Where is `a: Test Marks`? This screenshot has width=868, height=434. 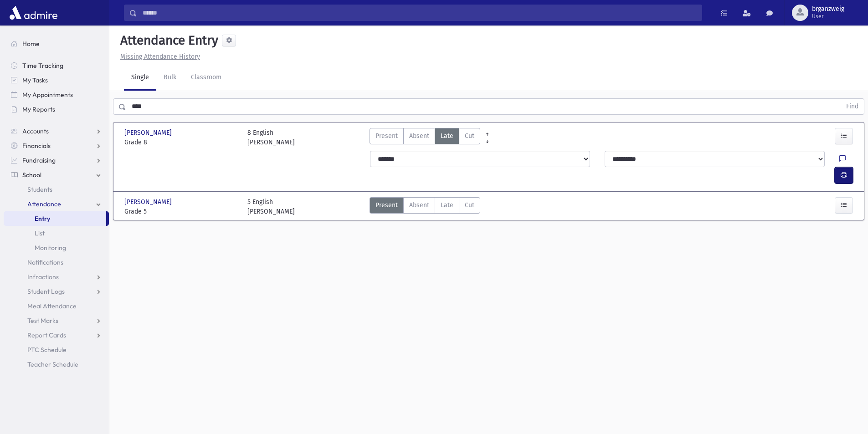
a: Test Marks is located at coordinates (56, 321).